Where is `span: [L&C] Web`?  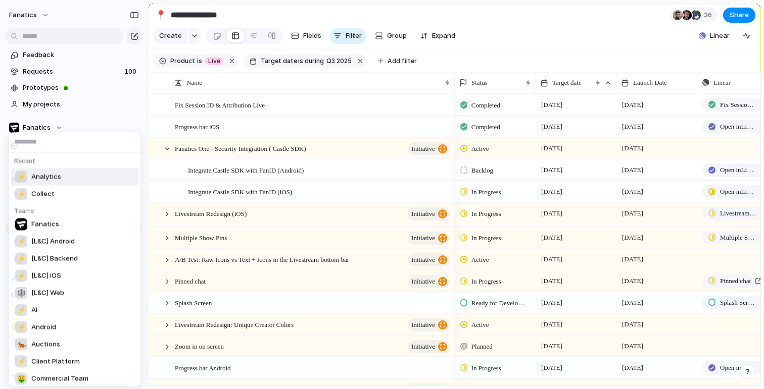 span: [L&C] Web is located at coordinates (47, 293).